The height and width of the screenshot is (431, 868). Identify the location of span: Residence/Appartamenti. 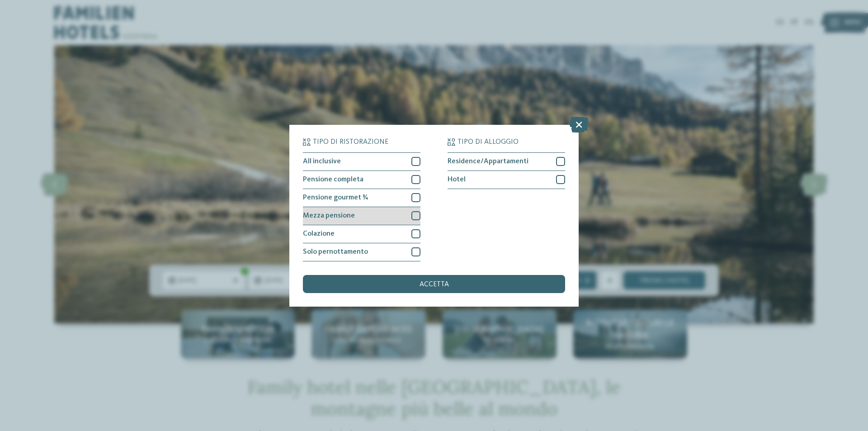
(488, 161).